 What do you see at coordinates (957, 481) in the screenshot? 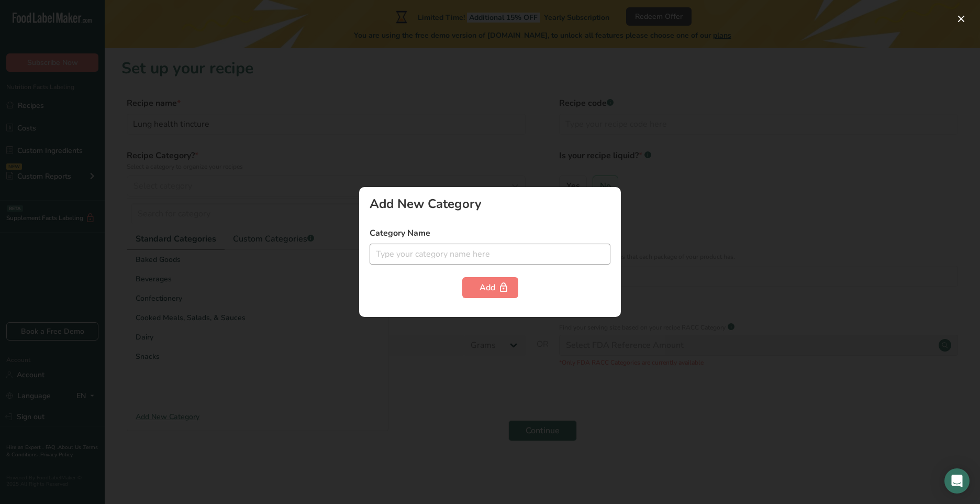
I see `div: Open Intercom Messenger` at bounding box center [957, 481].